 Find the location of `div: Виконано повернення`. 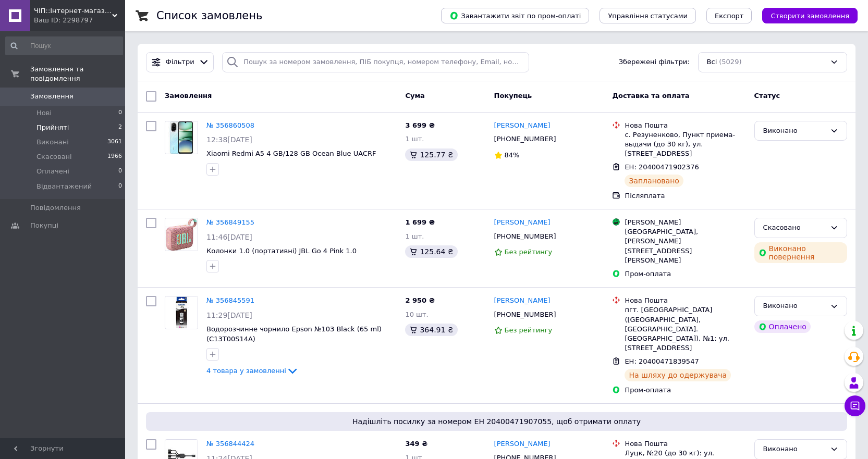

div: Виконано повернення is located at coordinates (801, 253).